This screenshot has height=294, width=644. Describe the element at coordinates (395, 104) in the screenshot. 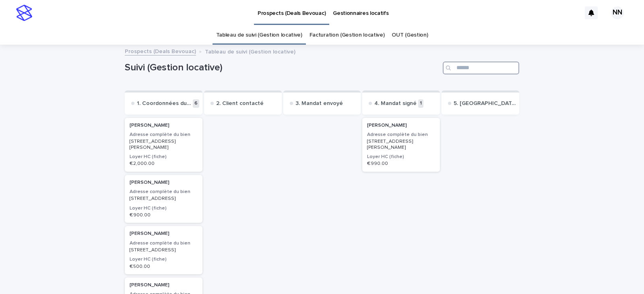

I see `p: 4. Mandat signé` at that location.